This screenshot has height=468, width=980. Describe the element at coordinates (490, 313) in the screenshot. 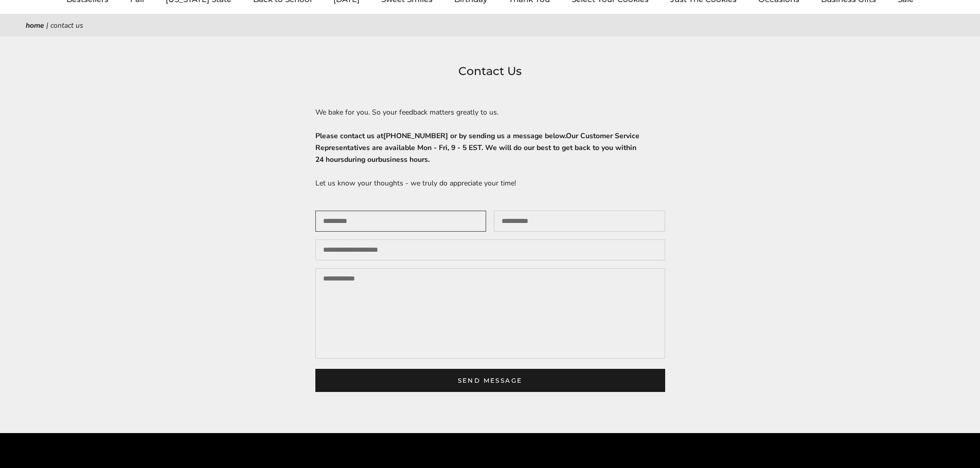

I see `textarea: Your message` at that location.